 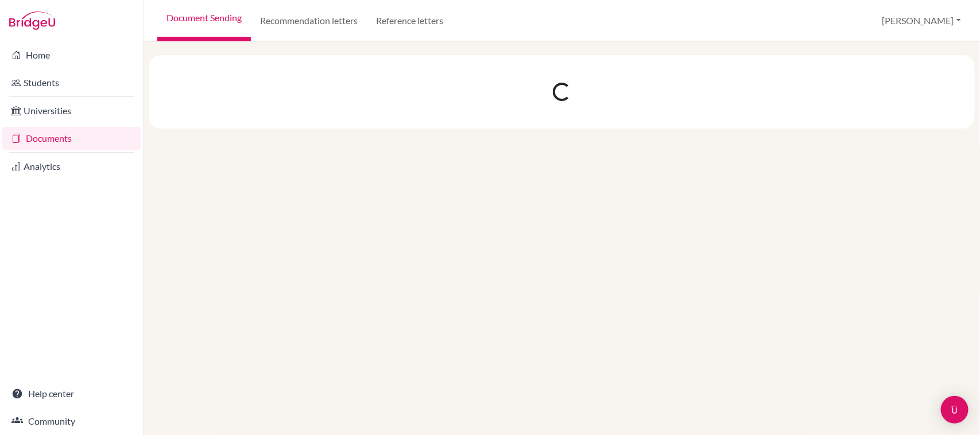 What do you see at coordinates (32, 20) in the screenshot?
I see `img: Bridge-U` at bounding box center [32, 20].